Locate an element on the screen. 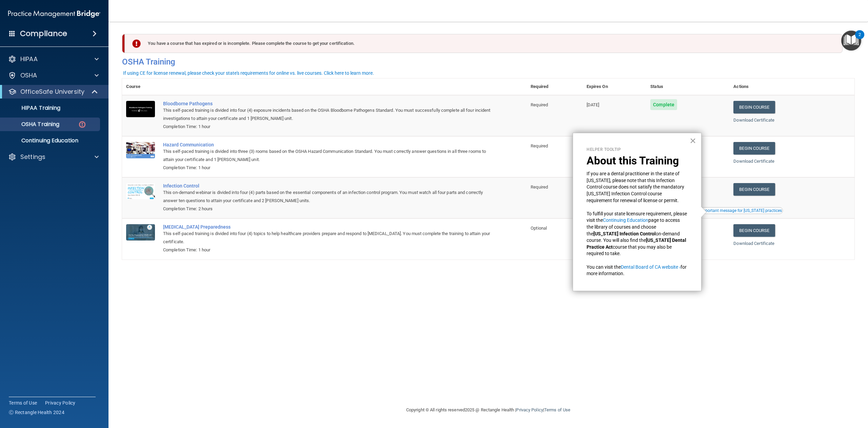  div: This on-demand webinar is divided into four (4) parts based on the essential components of an inf... is located at coordinates (328, 196).